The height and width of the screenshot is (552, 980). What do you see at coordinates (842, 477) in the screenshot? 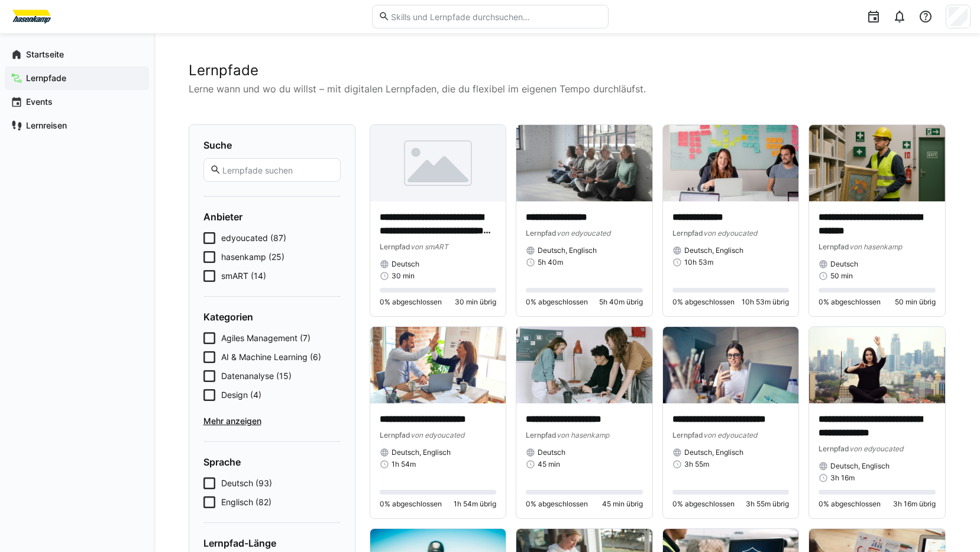
I see `span: 3h 16m` at bounding box center [842, 477].